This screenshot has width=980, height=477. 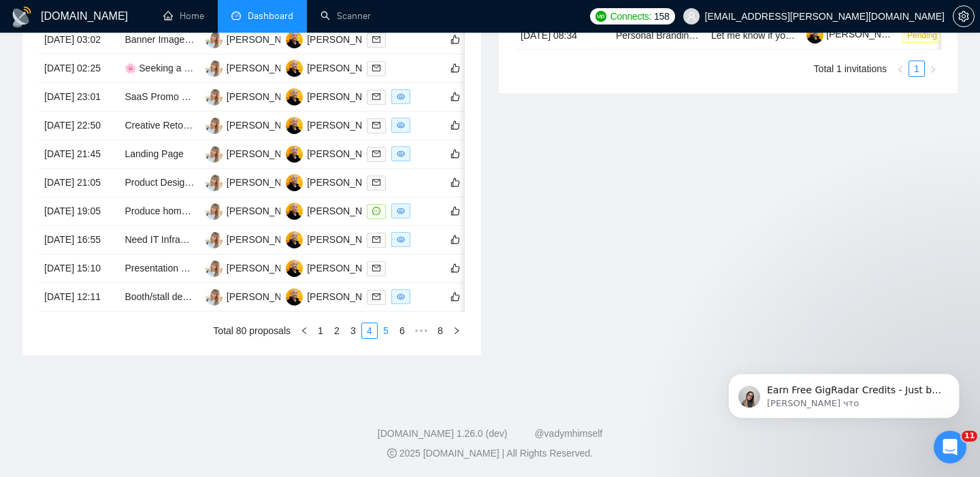 I want to click on li: 6, so click(x=403, y=331).